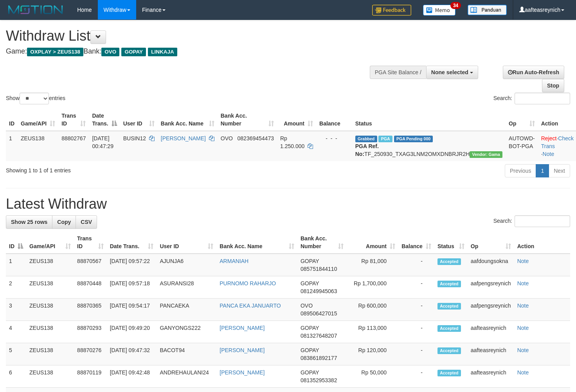 This screenshot has height=392, width=576. Describe the element at coordinates (191, 52) in the screenshot. I see `h4: Game: Bank:` at that location.